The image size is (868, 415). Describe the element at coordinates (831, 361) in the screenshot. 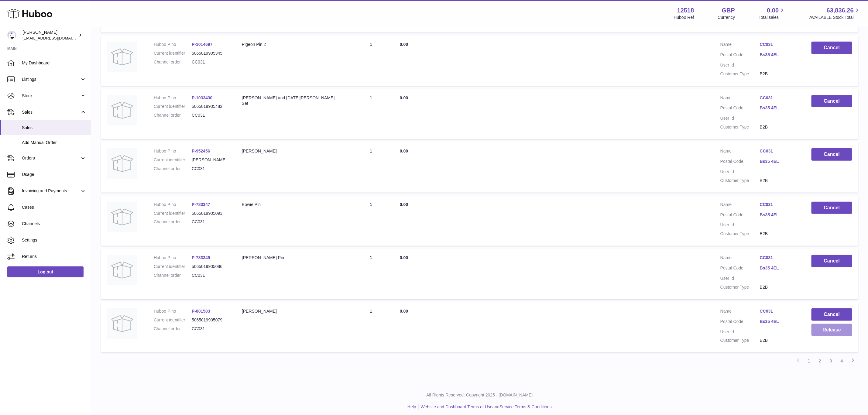

I see `a: 3` at that location.